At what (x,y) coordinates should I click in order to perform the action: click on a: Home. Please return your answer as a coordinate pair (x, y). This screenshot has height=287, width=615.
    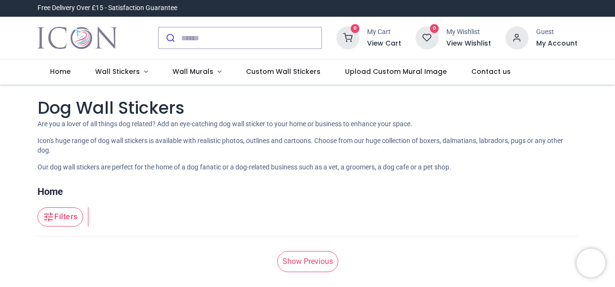
    Looking at the image, I should click on (50, 192).